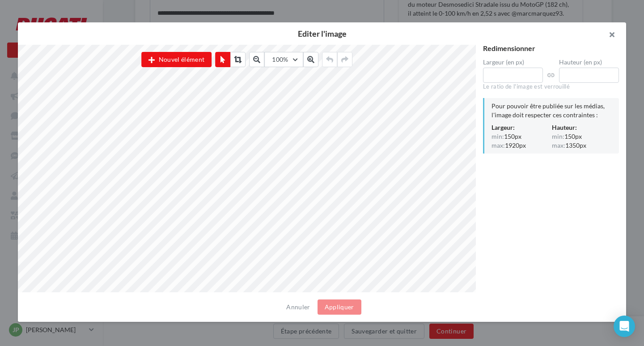 This screenshot has width=644, height=346. What do you see at coordinates (283, 60) in the screenshot?
I see `button: 100%` at bounding box center [283, 60].